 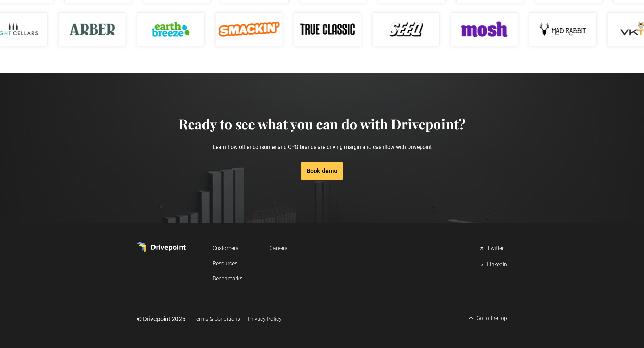 What do you see at coordinates (493, 249) in the screenshot?
I see `a: Twitter` at bounding box center [493, 249].